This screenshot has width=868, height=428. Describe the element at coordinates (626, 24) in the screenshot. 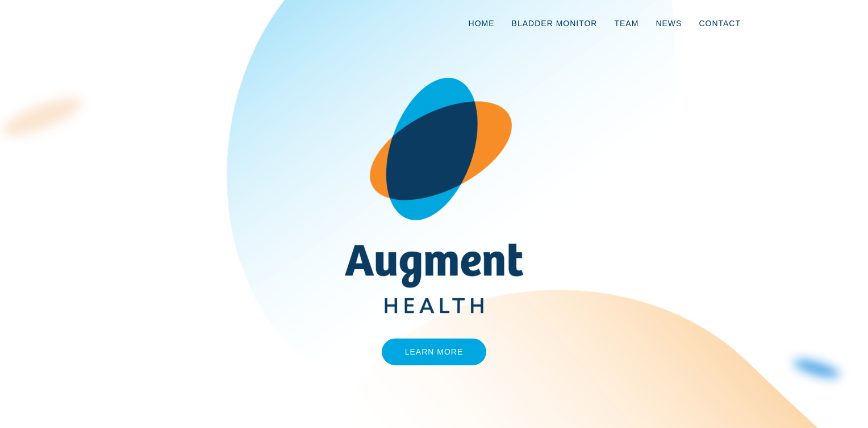

I see `a: Team` at that location.